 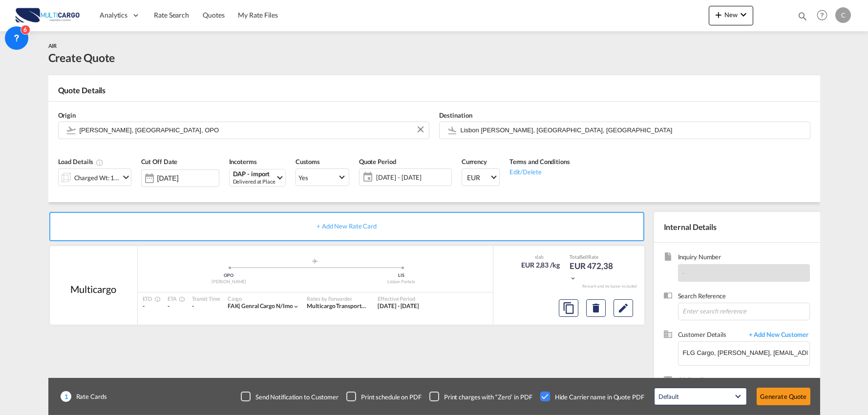 What do you see at coordinates (784, 396) in the screenshot?
I see `button: Generate Quote` at bounding box center [784, 396].